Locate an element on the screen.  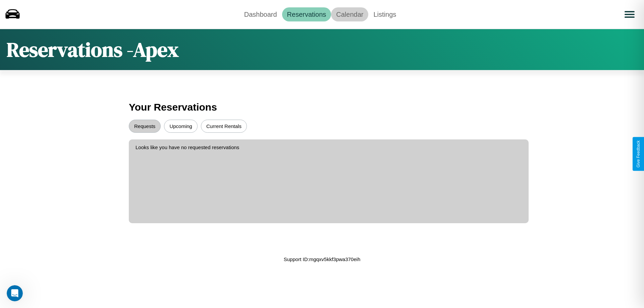
div: Give Feedback is located at coordinates (639, 154).